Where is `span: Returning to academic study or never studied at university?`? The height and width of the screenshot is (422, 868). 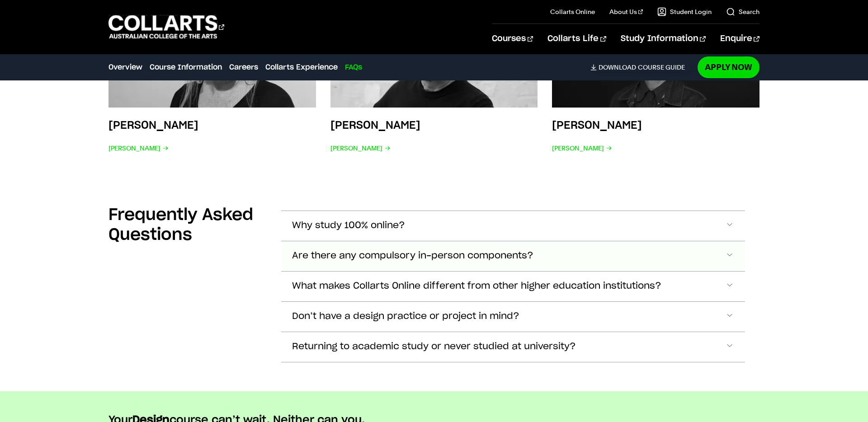
span: Returning to academic study or never studied at university? is located at coordinates (434, 346).